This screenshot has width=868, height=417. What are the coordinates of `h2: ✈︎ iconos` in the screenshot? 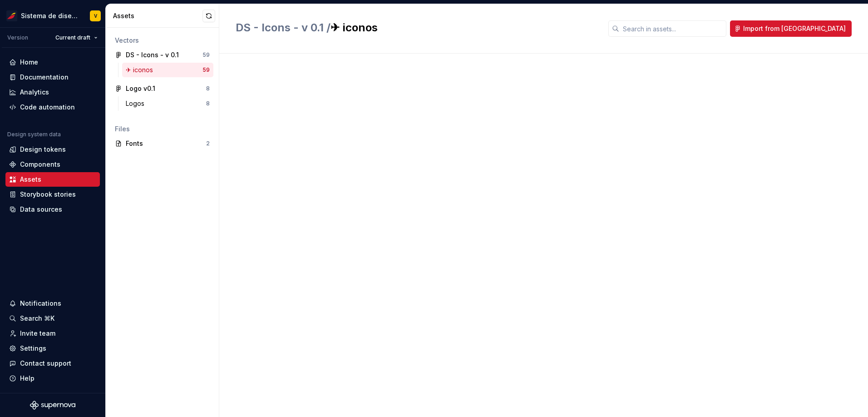 It's located at (416, 28).